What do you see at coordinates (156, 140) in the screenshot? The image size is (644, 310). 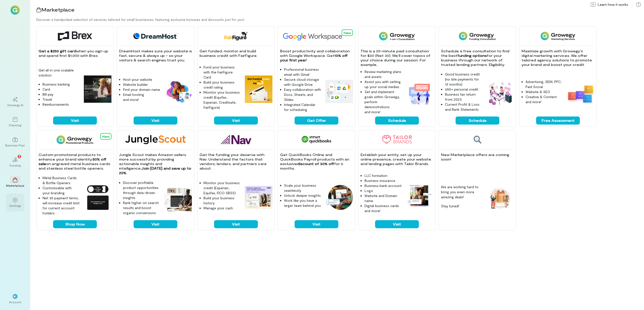 I see `img: Jungle Scout` at bounding box center [156, 140].